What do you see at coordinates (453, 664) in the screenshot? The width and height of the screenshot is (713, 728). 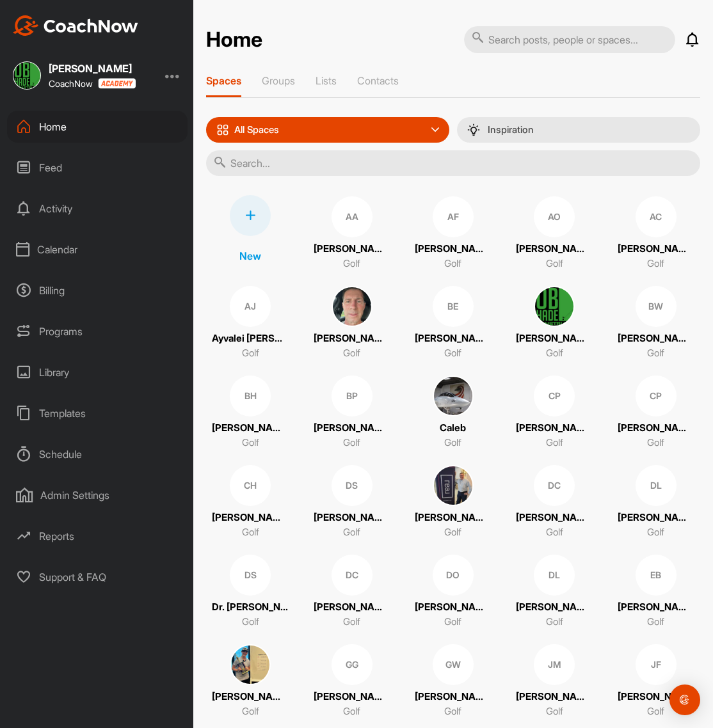 I see `div: GW` at bounding box center [453, 664].